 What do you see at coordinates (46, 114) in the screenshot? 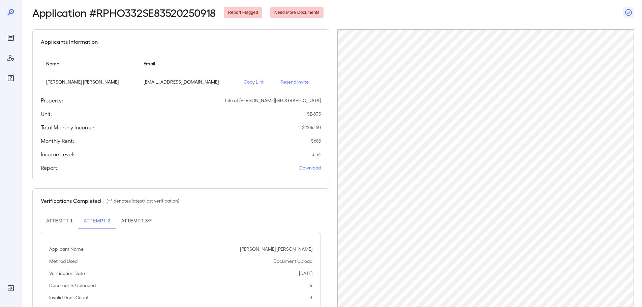
I see `h5: Unit:` at bounding box center [46, 114].